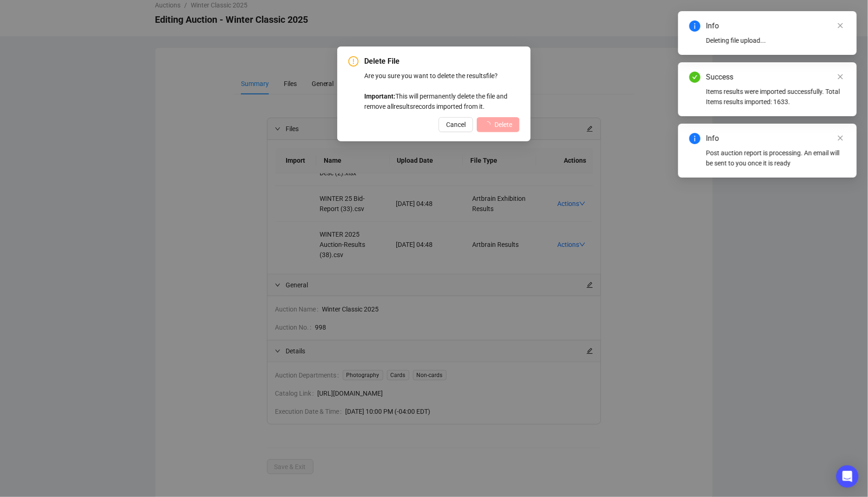 This screenshot has width=868, height=497. I want to click on div: Open Intercom Messenger, so click(847, 477).